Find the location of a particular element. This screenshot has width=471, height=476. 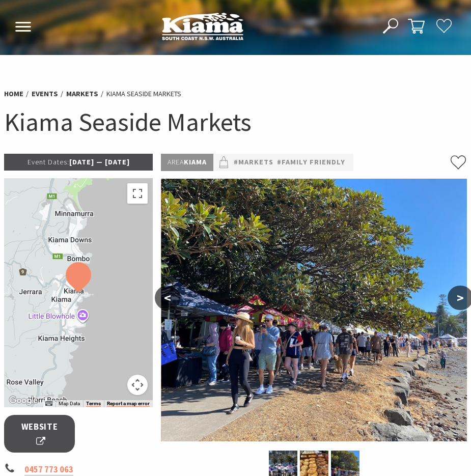

a: Open this area in Google Maps (opens a new window) is located at coordinates (23, 401).